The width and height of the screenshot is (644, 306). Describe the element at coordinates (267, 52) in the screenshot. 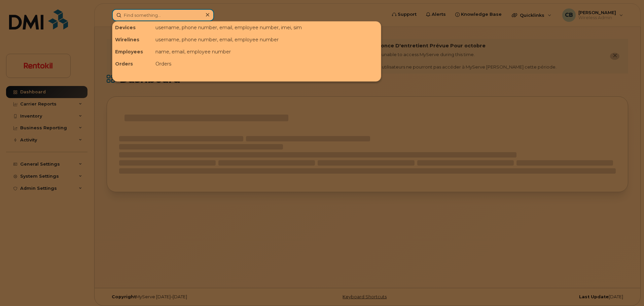

I see `div: name, email, employee number` at that location.